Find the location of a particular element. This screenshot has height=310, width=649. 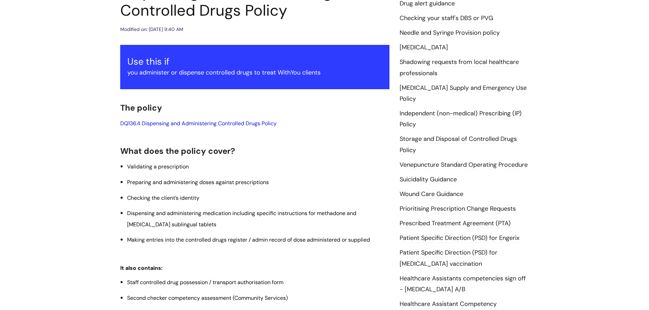

span: Validating a prescription is located at coordinates (158, 166).